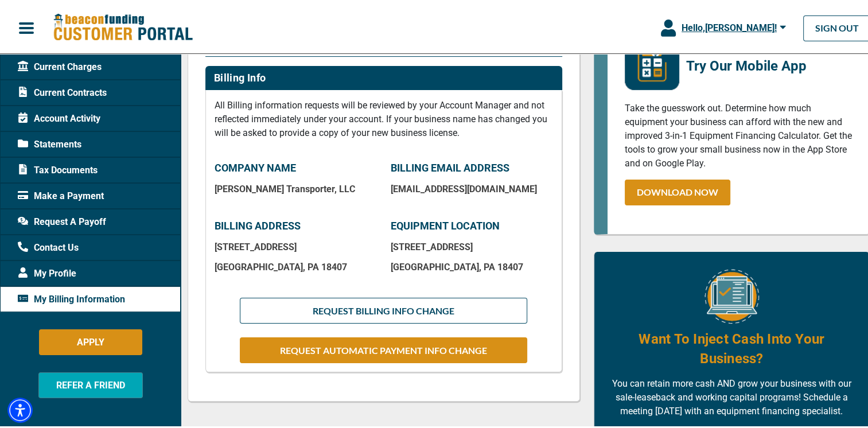 Image resolution: width=868 pixels, height=428 pixels. I want to click on p: All Billing information requests will be reviewed by your Account Manager and not reflected immed..., so click(384, 117).